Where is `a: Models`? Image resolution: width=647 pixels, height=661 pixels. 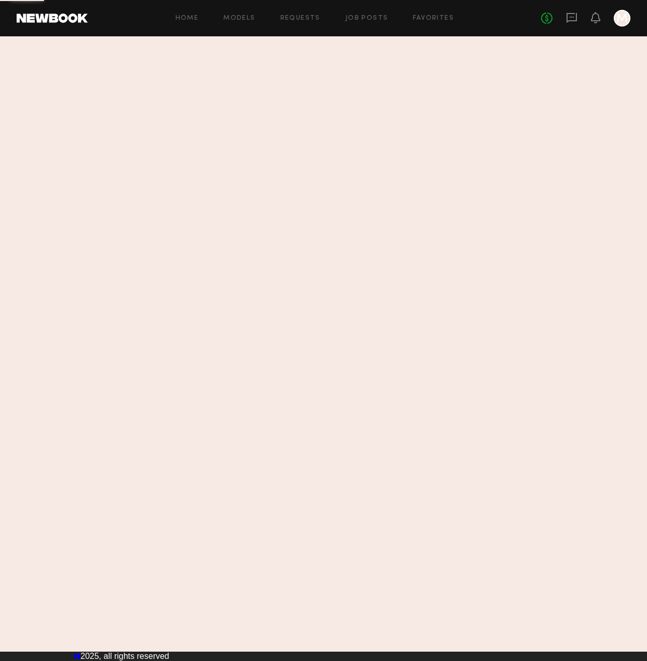 a: Models is located at coordinates (239, 18).